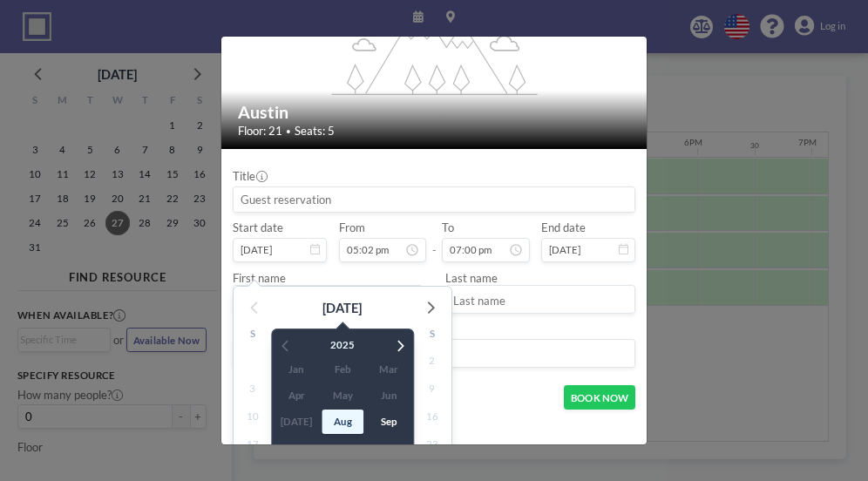 This screenshot has width=868, height=481. What do you see at coordinates (249, 176) in the screenshot?
I see `label: Title` at bounding box center [249, 176].